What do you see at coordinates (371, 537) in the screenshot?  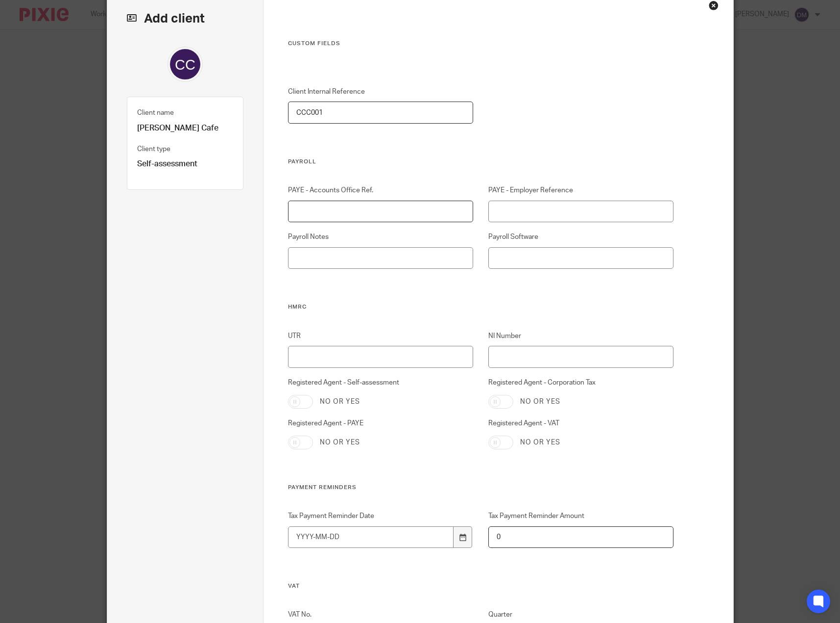 I see `input: YYYY-MM-DD` at bounding box center [371, 537].